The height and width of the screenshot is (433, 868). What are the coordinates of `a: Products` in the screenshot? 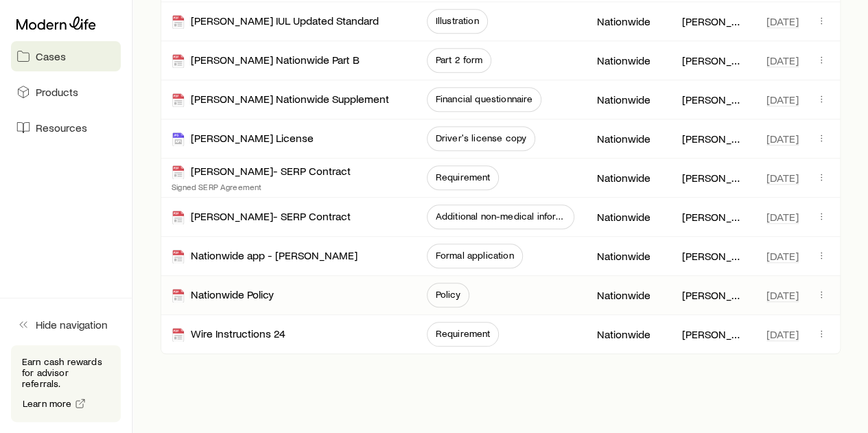 It's located at (66, 92).